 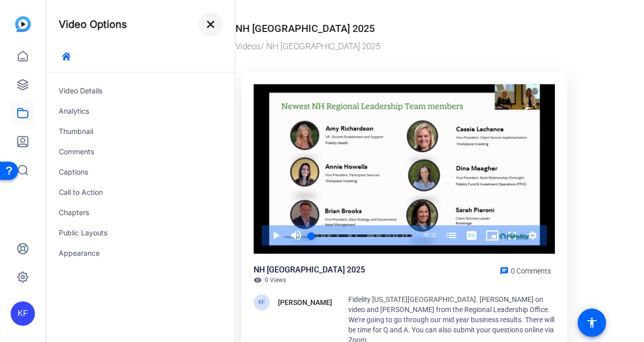 What do you see at coordinates (276, 236) in the screenshot?
I see `button: Play` at bounding box center [276, 236].